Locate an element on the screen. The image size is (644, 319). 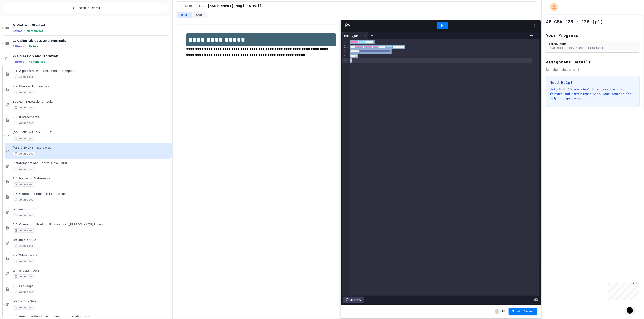
span: 2.7. While Loops is located at coordinates (92, 256).